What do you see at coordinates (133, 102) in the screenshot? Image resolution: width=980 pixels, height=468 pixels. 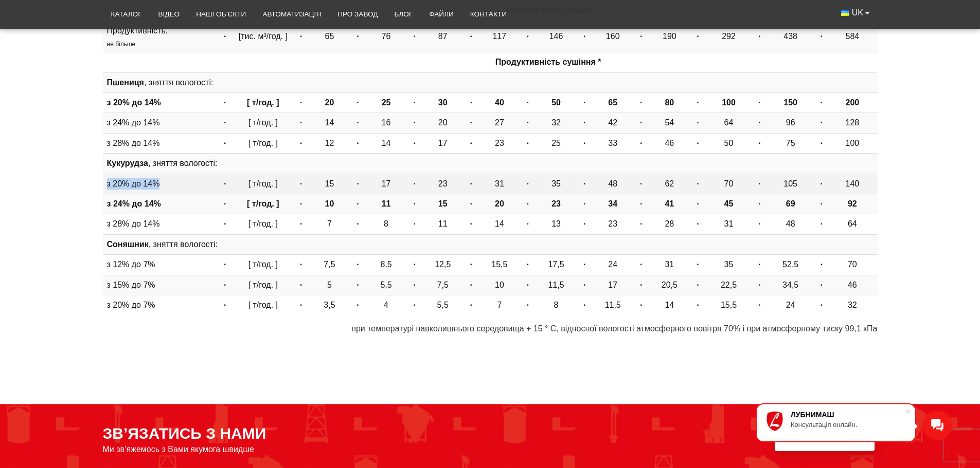 I see `strong: з 20% до 14%` at bounding box center [133, 102].